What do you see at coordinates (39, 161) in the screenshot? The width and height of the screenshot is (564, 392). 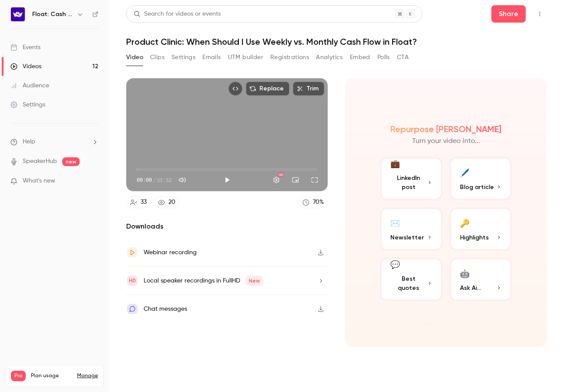 I see `a: SpeakerHub` at bounding box center [39, 161].